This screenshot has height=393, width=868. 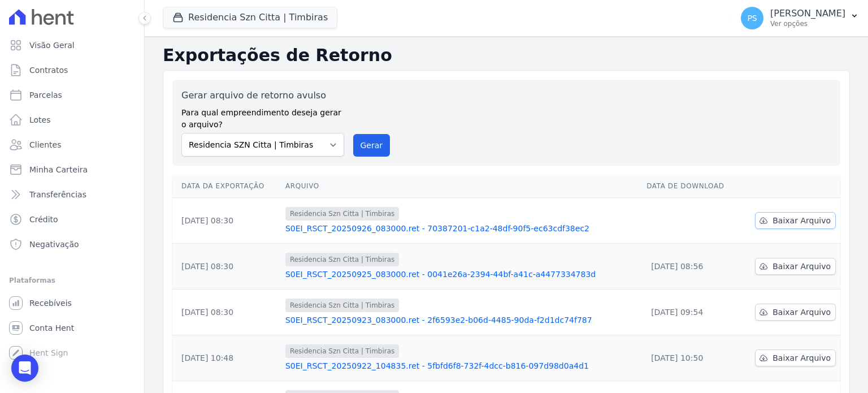 What do you see at coordinates (249, 18) in the screenshot?
I see `button: Residencia Szn Citta | Timbiras` at bounding box center [249, 18].